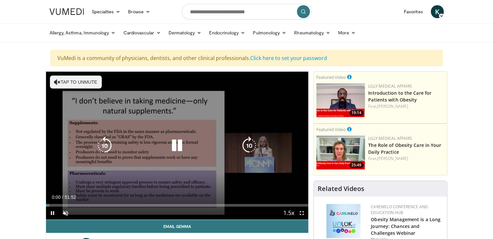 Image resolution: width=493 pixels, height=239 pixels. Describe the element at coordinates (56, 197) in the screenshot. I see `span: 0:00` at that location.